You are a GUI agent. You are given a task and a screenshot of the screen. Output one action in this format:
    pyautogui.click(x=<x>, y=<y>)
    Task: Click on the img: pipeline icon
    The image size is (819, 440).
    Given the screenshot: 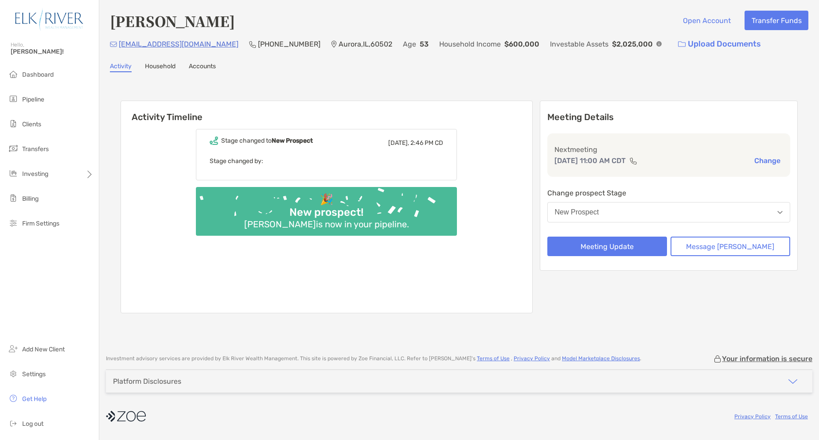 What is the action you would take?
    pyautogui.click(x=13, y=99)
    